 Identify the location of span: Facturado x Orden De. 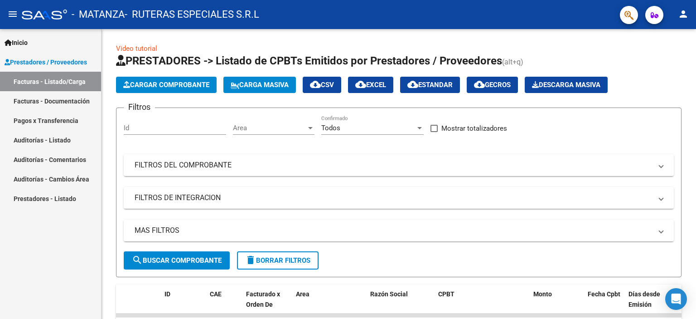
(263, 299).